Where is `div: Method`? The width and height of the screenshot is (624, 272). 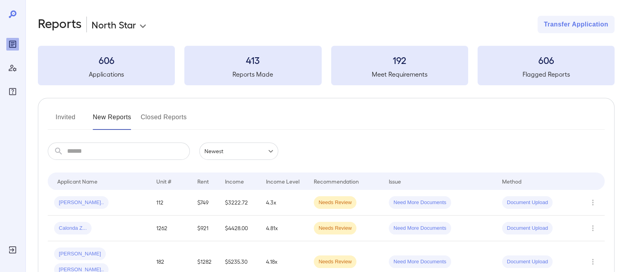
div: Method is located at coordinates (511, 181).